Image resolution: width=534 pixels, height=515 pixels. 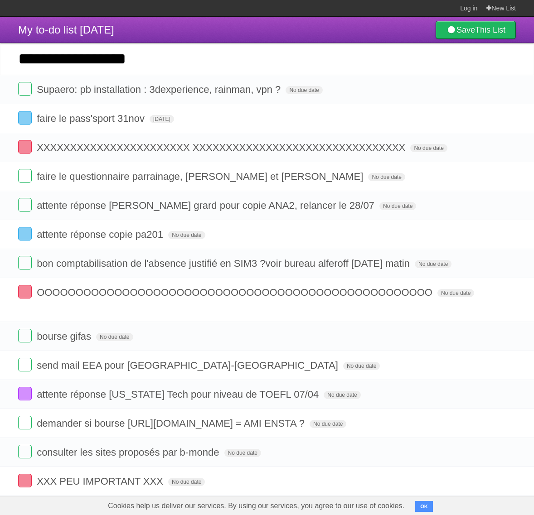 I want to click on span: XXXXXXXXXXXXXXXXXXXXXXX XXXXXXXXXXXXXXXXXXXXXXXXXXXXXXXX, so click(x=222, y=147).